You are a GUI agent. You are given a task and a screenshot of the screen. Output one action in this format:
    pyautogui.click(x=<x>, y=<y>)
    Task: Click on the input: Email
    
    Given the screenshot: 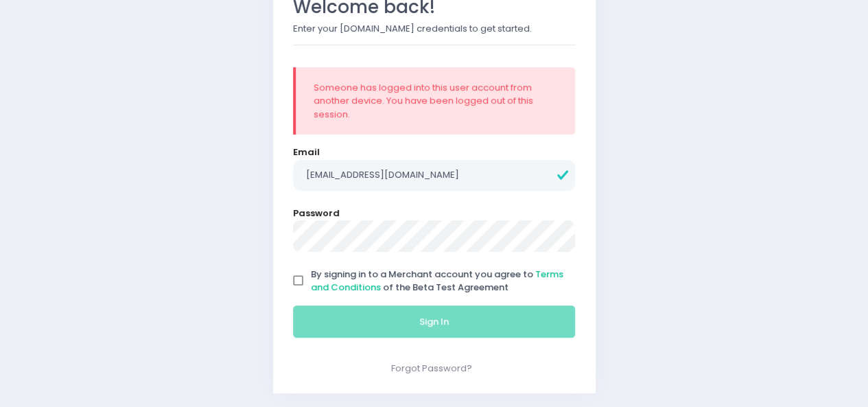 What is the action you would take?
    pyautogui.click(x=434, y=176)
    